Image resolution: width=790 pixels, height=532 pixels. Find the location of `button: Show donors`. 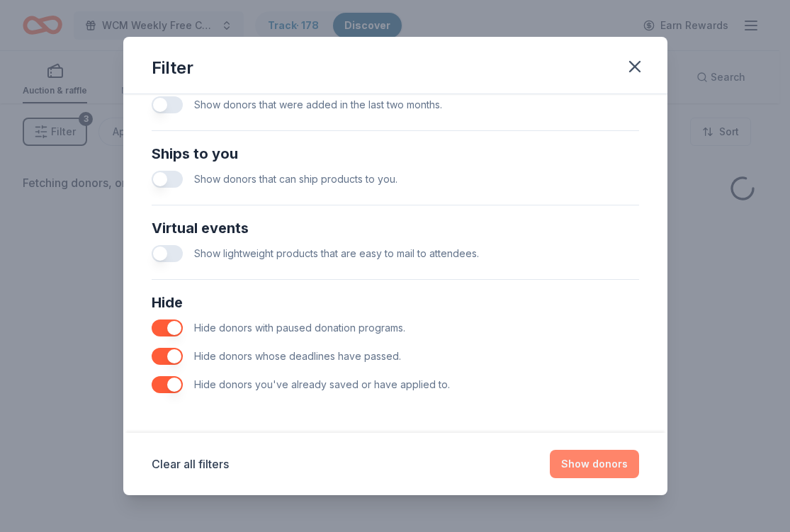

button: Show donors is located at coordinates (594, 464).